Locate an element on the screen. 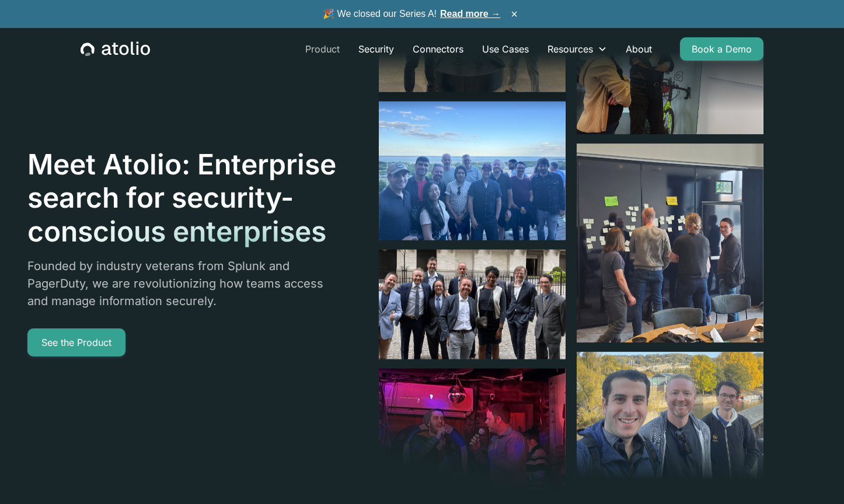  div: Chat Widget is located at coordinates (815, 476).